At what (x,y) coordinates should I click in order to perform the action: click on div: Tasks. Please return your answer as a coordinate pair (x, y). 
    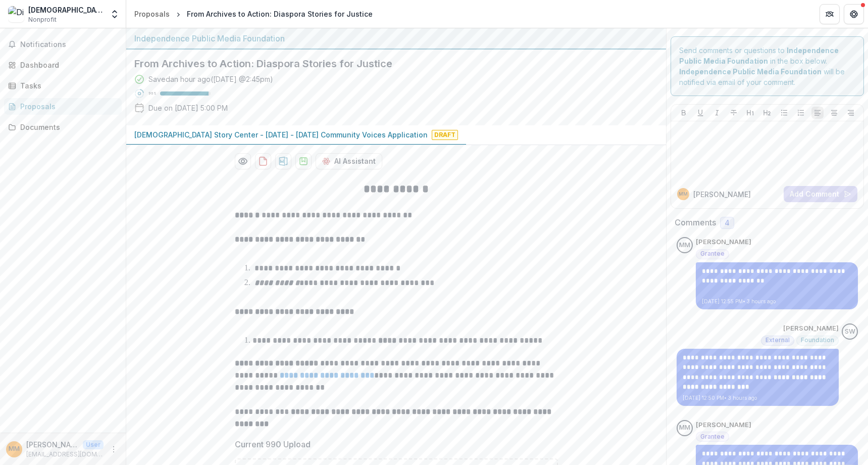
    Looking at the image, I should click on (67, 86).